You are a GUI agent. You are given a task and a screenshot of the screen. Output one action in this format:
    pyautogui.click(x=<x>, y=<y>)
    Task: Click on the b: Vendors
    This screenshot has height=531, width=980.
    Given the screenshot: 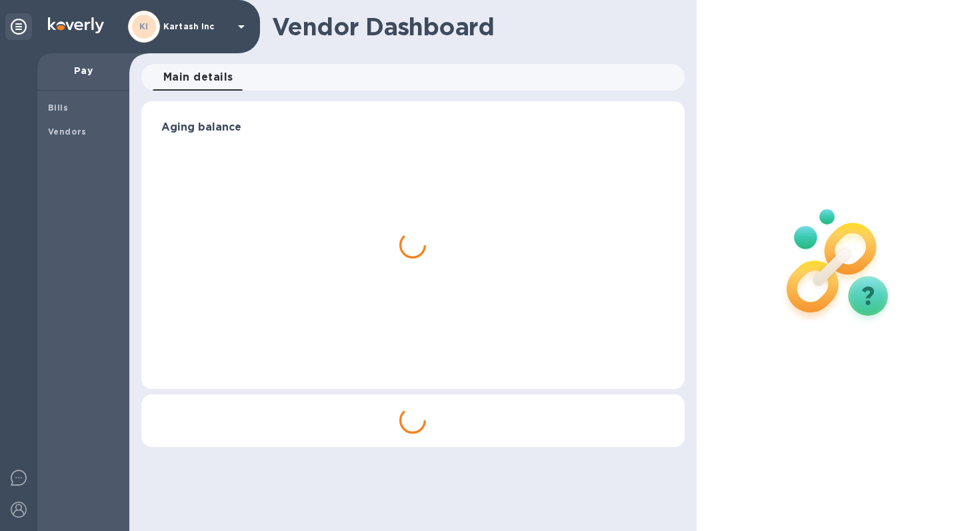 What is the action you would take?
    pyautogui.click(x=67, y=131)
    